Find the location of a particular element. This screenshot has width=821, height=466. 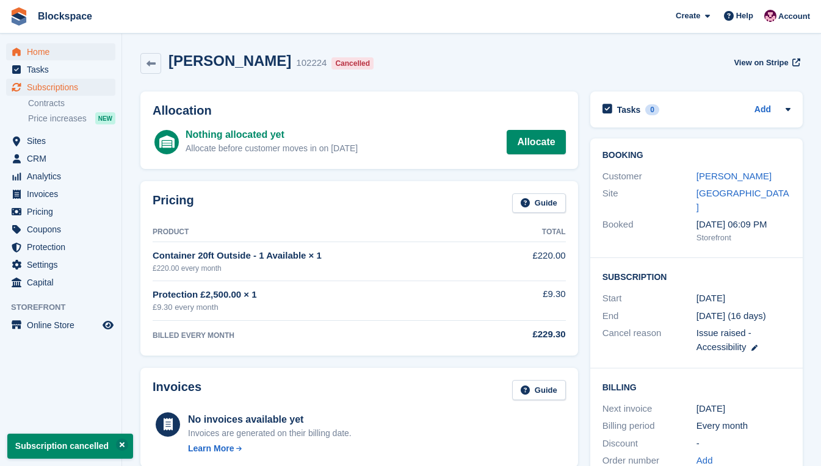

div: Customer is located at coordinates (649, 176).